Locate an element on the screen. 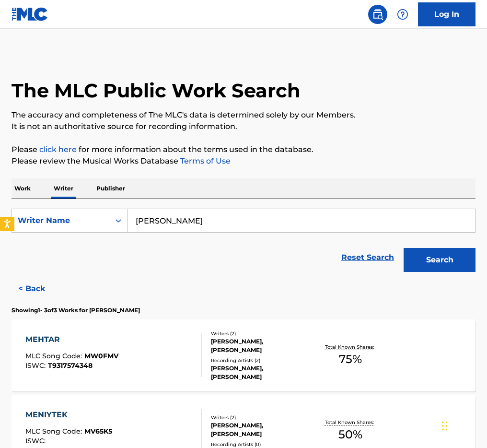 Image resolution: width=487 pixels, height=448 pixels. a: Public Search is located at coordinates (378, 14).